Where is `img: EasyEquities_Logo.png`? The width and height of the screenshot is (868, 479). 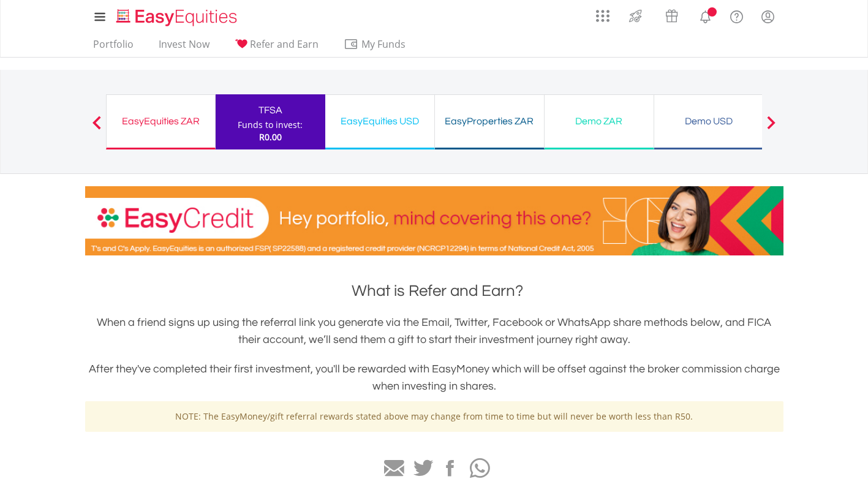
img: EasyEquities_Logo.png is located at coordinates (178, 17).